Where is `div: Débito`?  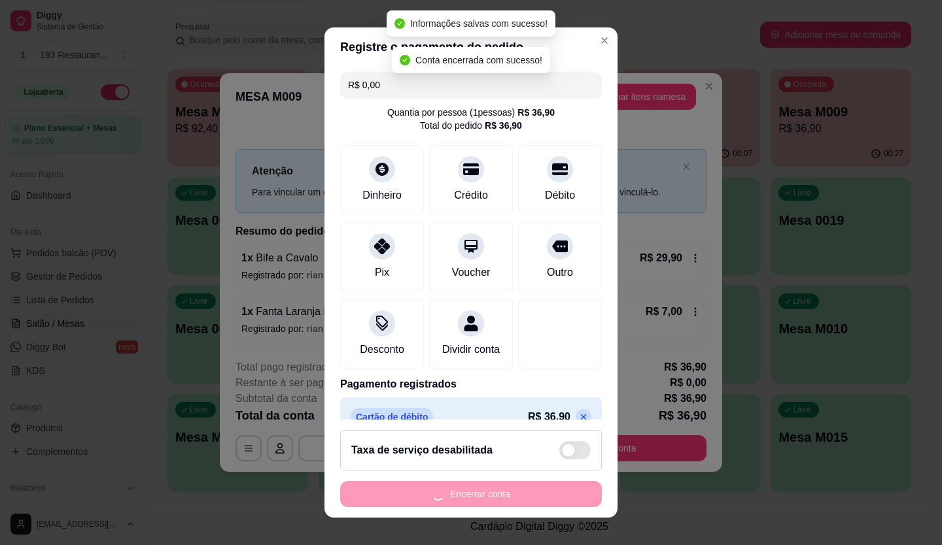 div: Débito is located at coordinates (560, 195).